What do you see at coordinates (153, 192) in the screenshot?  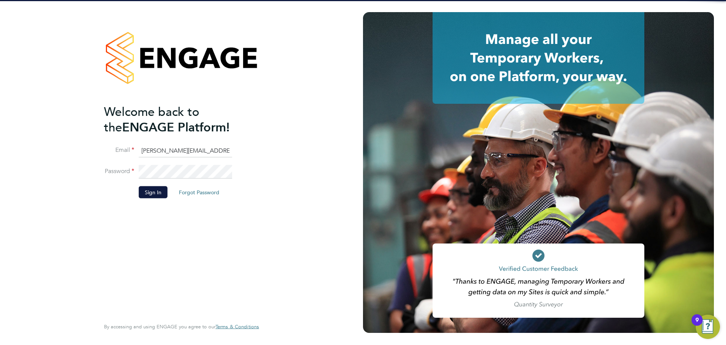 I see `button: Sign In` at bounding box center [153, 192].